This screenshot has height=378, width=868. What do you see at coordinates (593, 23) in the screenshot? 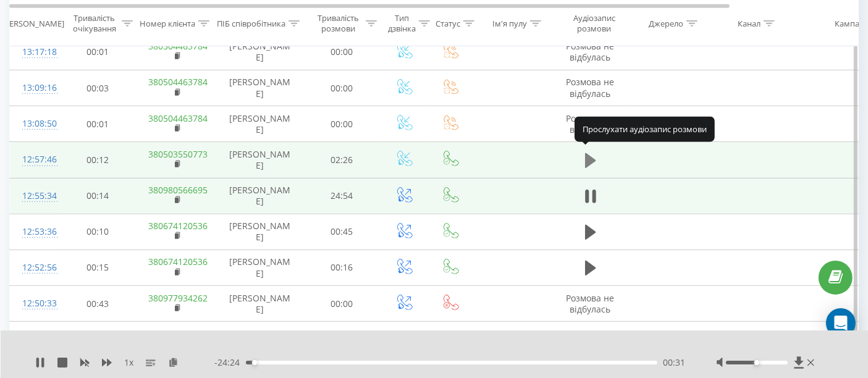
I see `div: Аудіозапис розмови` at bounding box center [593, 23].